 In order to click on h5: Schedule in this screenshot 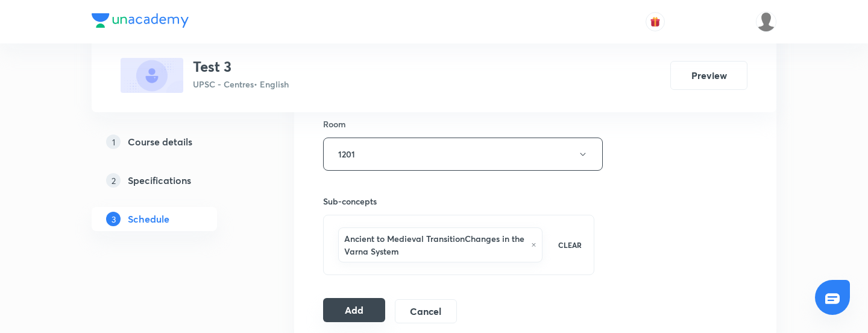, I will do `click(149, 219)`.